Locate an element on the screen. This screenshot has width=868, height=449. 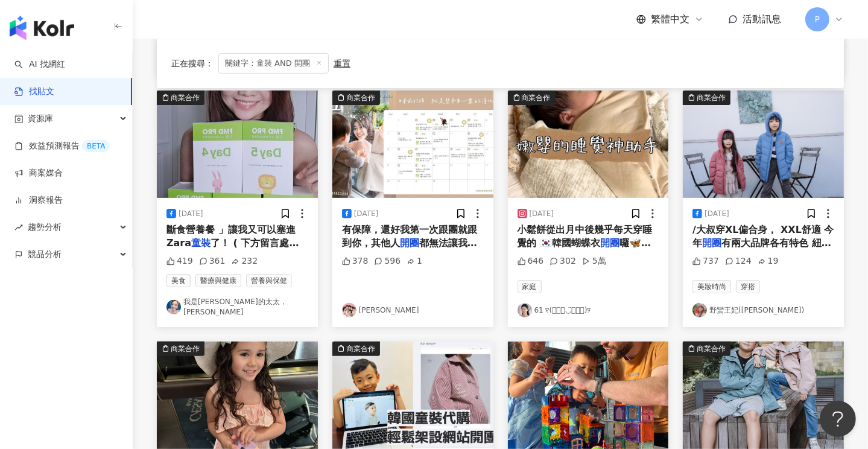
div: 232 is located at coordinates (244, 261).